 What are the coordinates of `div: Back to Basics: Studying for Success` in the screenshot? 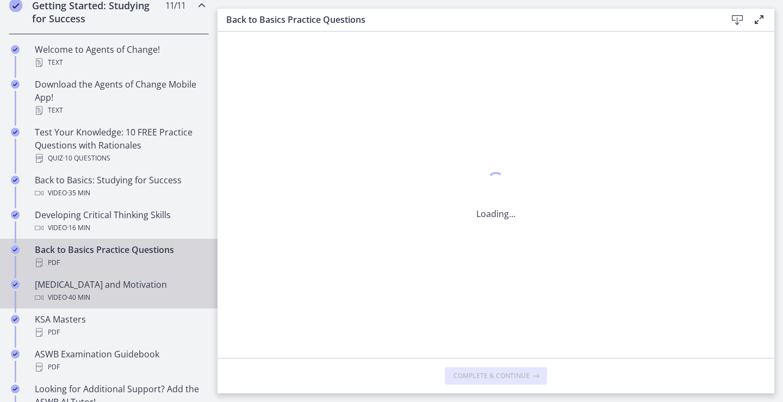 It's located at (120, 187).